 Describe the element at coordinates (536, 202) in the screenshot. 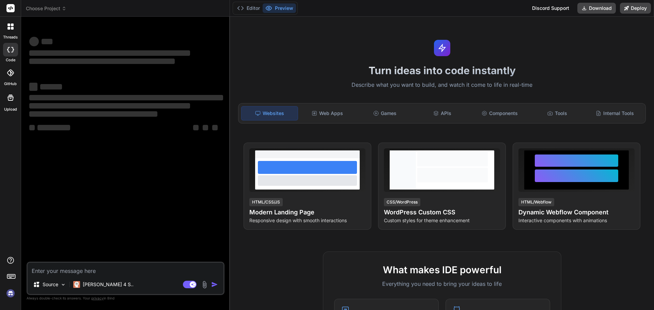

I see `div: HTML/Webflow` at that location.